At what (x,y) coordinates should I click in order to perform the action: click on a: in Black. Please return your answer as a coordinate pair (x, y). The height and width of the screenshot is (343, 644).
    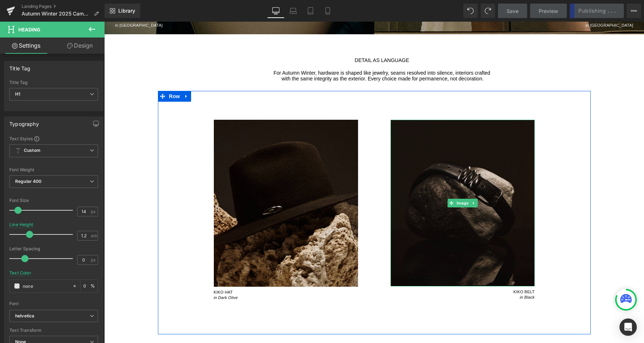
    Looking at the image, I should click on (423, 275).